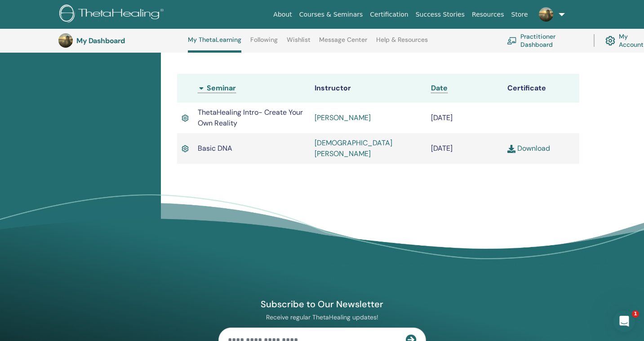 The width and height of the screenshot is (644, 341). What do you see at coordinates (545, 41) in the screenshot?
I see `a: Practitioner Dashboard` at bounding box center [545, 41].